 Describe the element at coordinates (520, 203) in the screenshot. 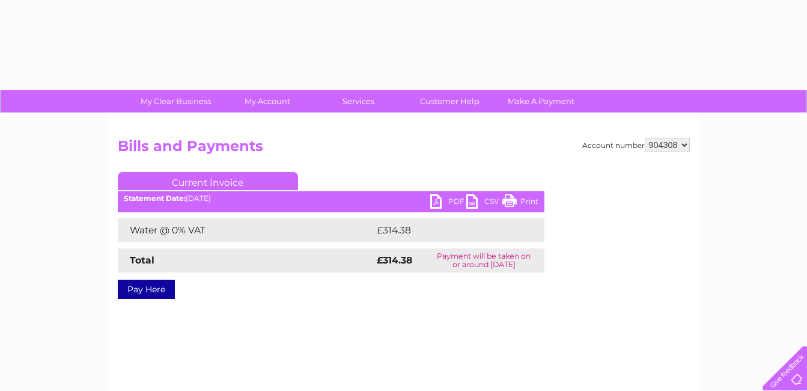

I see `a: Print` at that location.